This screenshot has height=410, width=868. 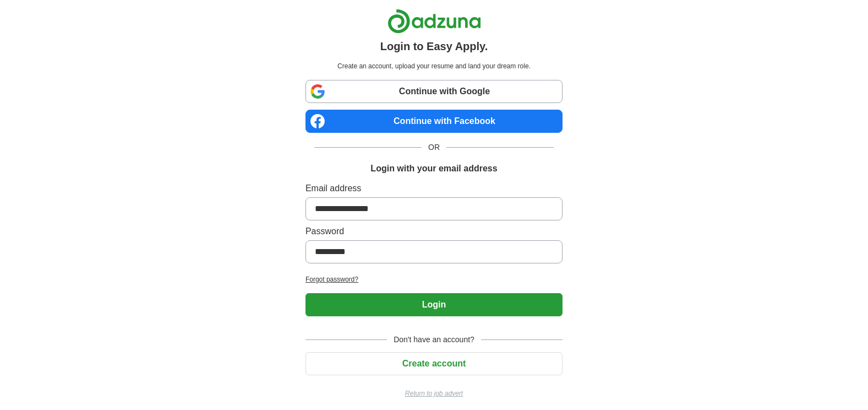 I want to click on a: Return to job advert, so click(x=434, y=393).